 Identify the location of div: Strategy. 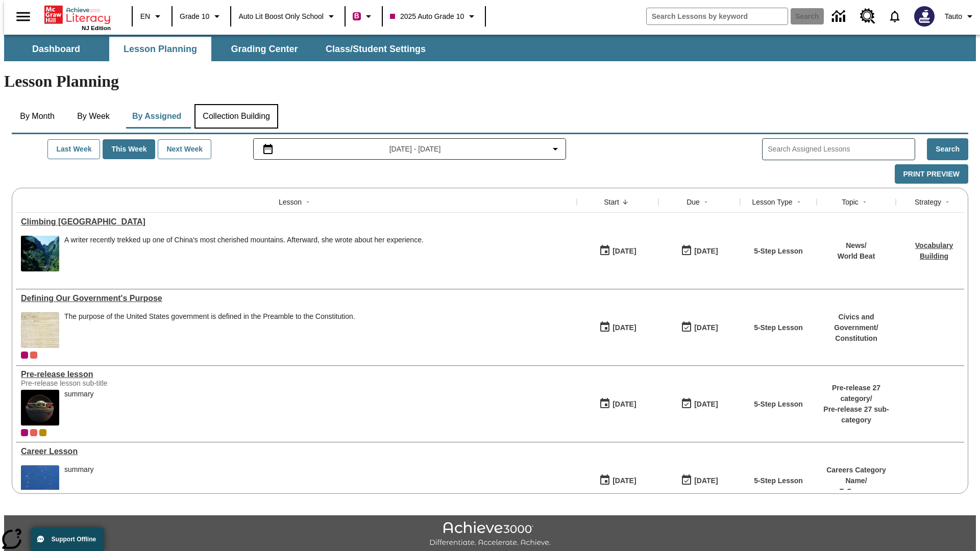
(928, 202).